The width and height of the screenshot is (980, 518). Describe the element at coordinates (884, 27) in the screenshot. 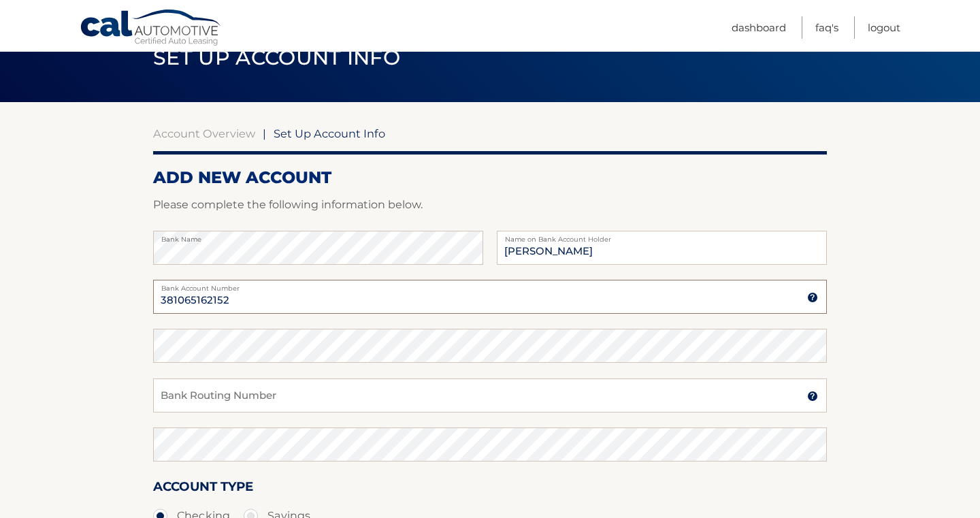

I see `a: Logout` at that location.